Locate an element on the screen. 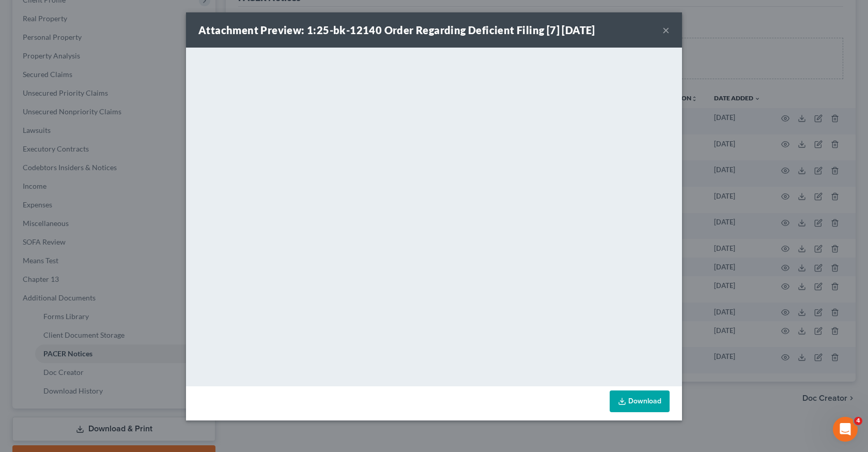  a: Download is located at coordinates (640, 401).